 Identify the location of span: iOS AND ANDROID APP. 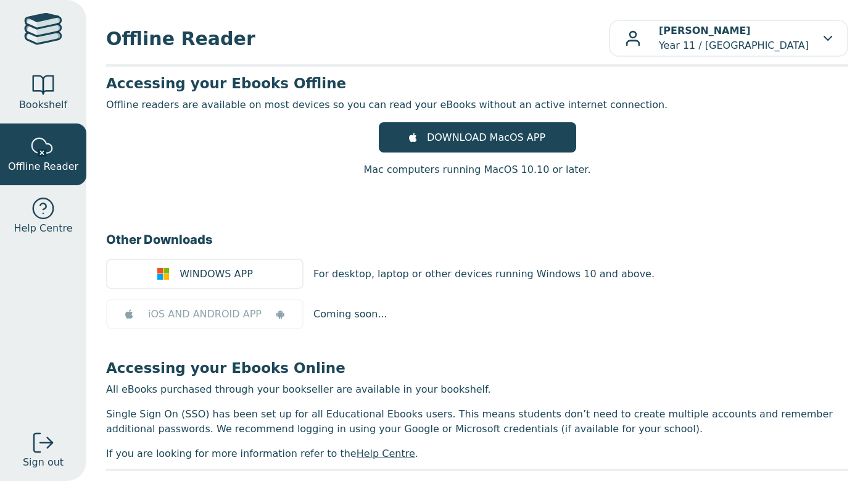
(205, 314).